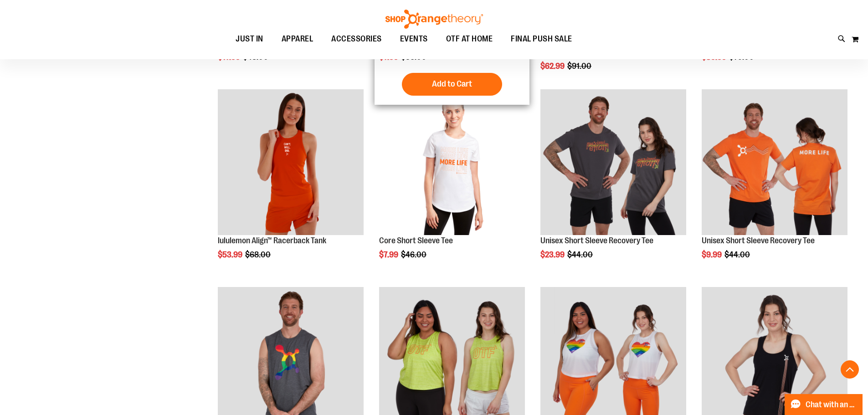 The height and width of the screenshot is (415, 868). Describe the element at coordinates (249, 39) in the screenshot. I see `a: JUST IN` at that location.